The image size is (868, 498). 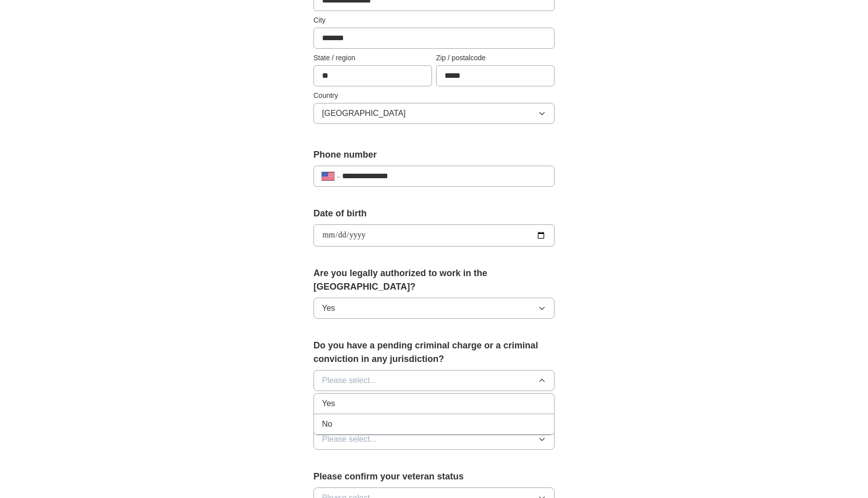 I want to click on label: Country, so click(x=434, y=95).